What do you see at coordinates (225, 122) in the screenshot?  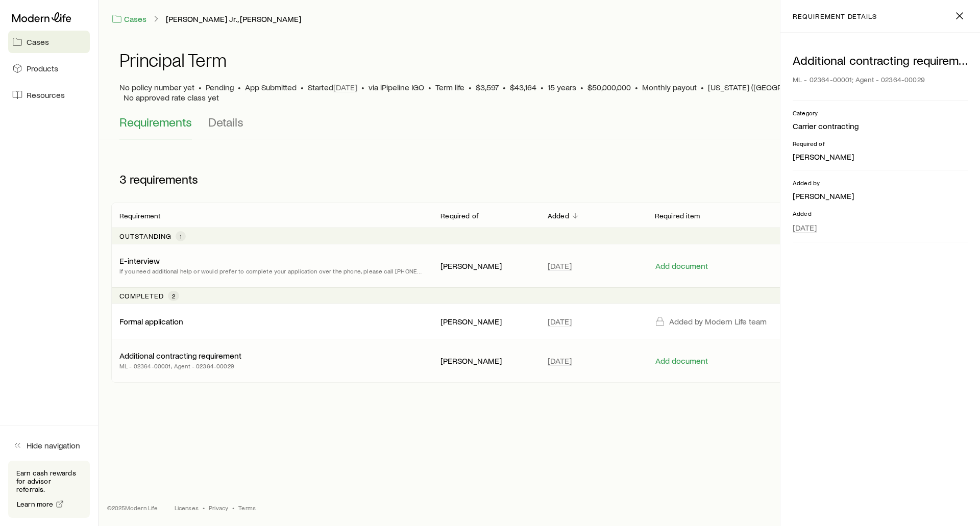 I see `span: Details` at bounding box center [225, 122].